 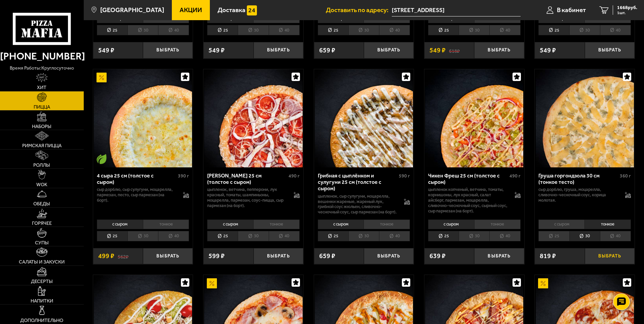 I want to click on s: 618 ₽, so click(x=454, y=50).